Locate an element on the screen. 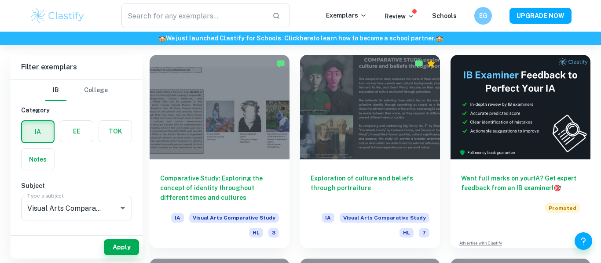 The height and width of the screenshot is (263, 601). a: Advertise with Clastify is located at coordinates (480, 244).